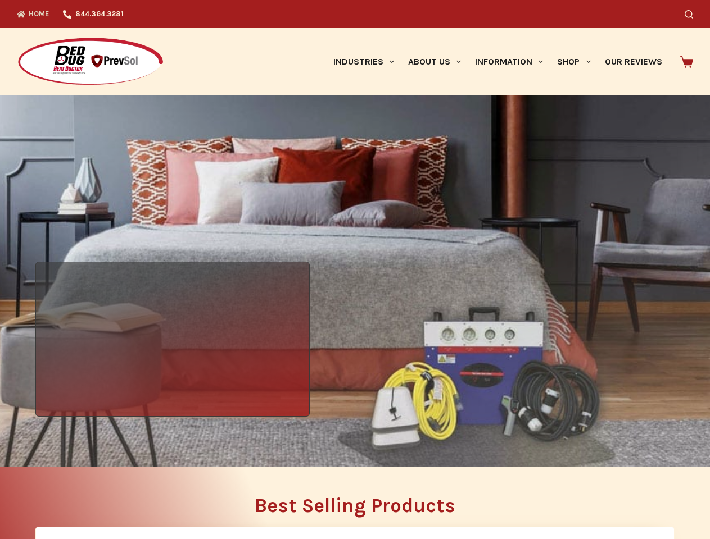 The image size is (710, 539). Describe the element at coordinates (633, 62) in the screenshot. I see `a: Our Reviews` at that location.